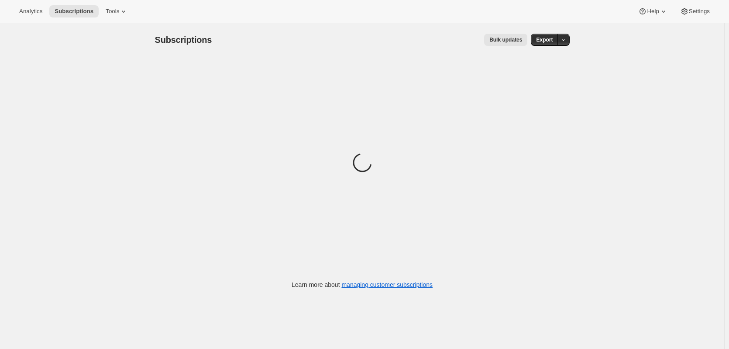  I want to click on button: Help, so click(653, 11).